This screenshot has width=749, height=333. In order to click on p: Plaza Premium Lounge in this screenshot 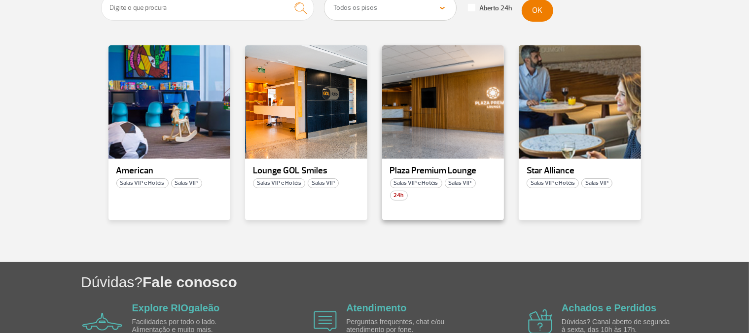, I will do `click(443, 171)`.